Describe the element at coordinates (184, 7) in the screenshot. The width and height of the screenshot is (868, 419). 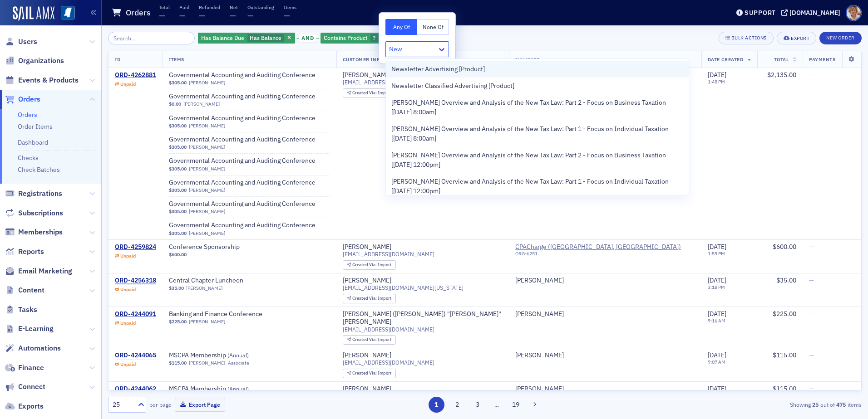
I see `p: Paid` at that location.